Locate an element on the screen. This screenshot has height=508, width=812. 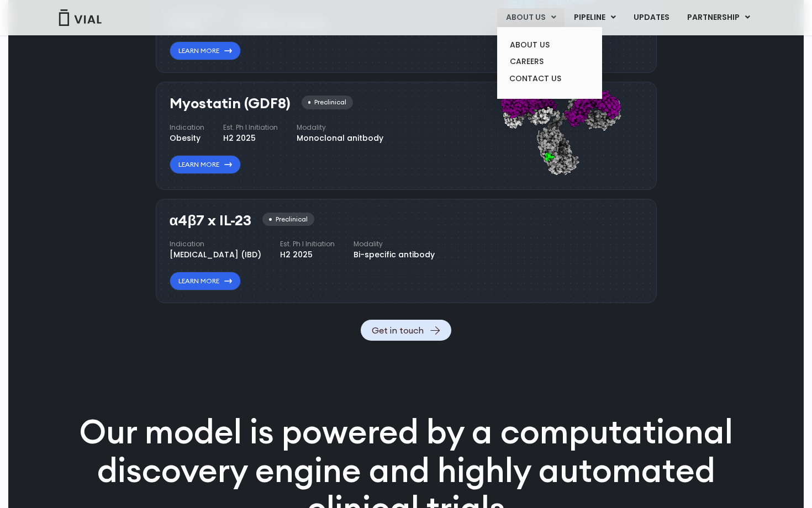
img: Vial Logo is located at coordinates (80, 18).